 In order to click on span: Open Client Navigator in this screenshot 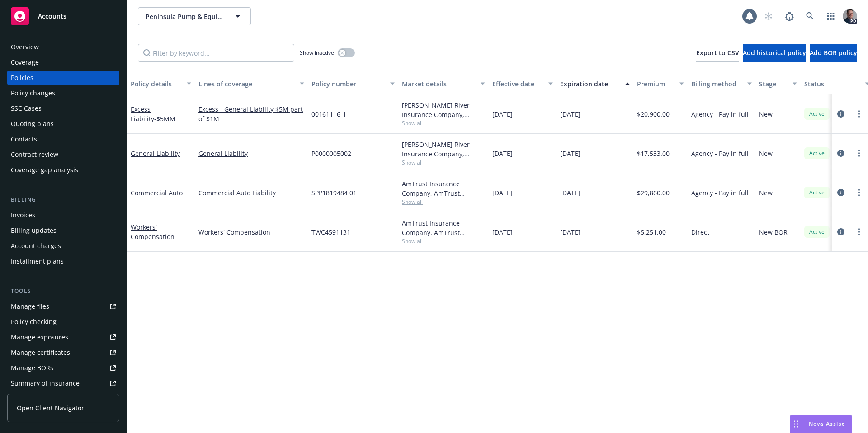, I will do `click(50, 408)`.